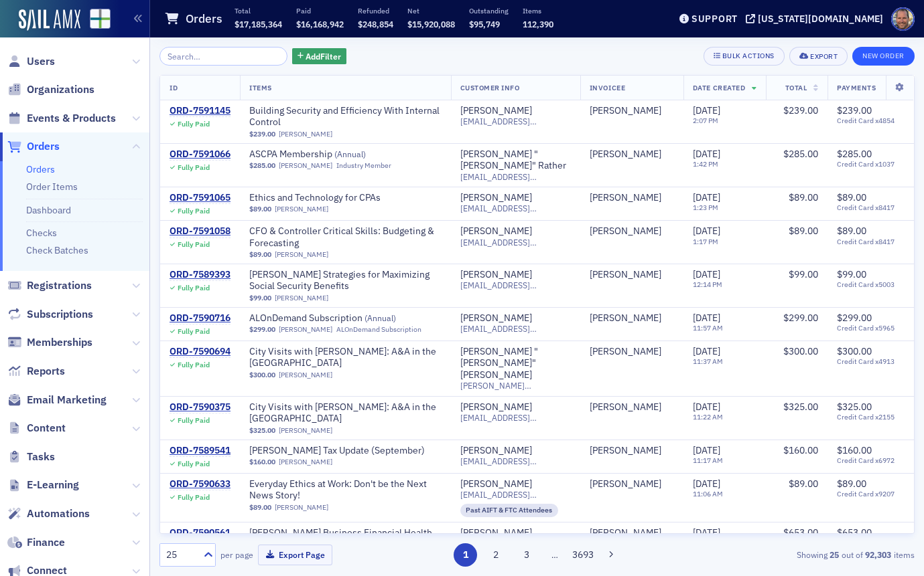 The width and height of the screenshot is (924, 576). What do you see at coordinates (707, 361) in the screenshot?
I see `time: 11:37 AM` at bounding box center [707, 361].